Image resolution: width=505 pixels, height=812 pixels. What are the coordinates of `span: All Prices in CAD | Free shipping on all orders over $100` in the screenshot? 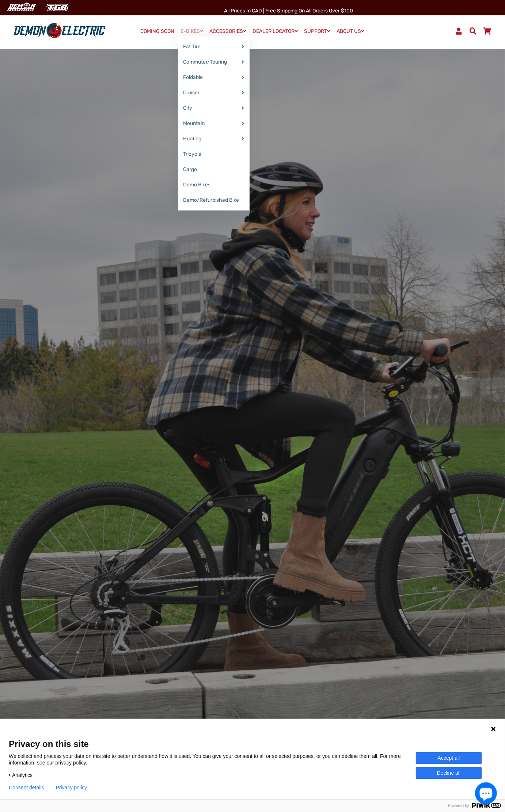 It's located at (288, 11).